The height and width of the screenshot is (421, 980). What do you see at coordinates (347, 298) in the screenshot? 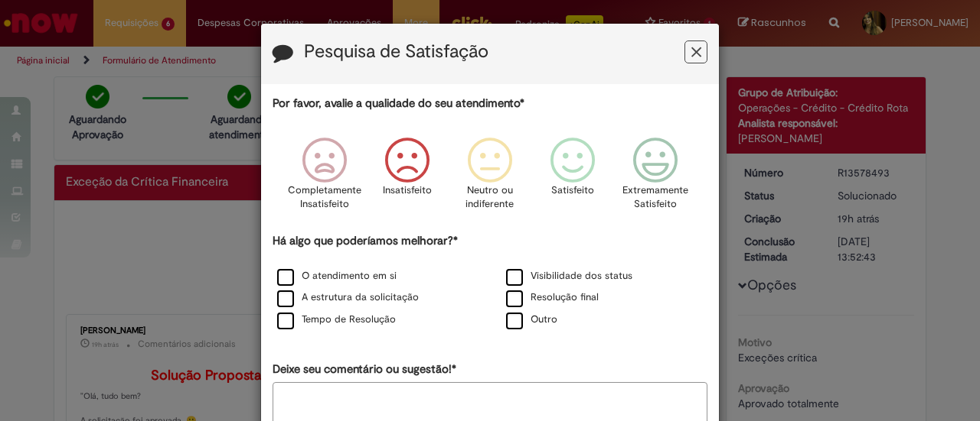
I see `label: A estrutura da solicitação` at bounding box center [347, 298].